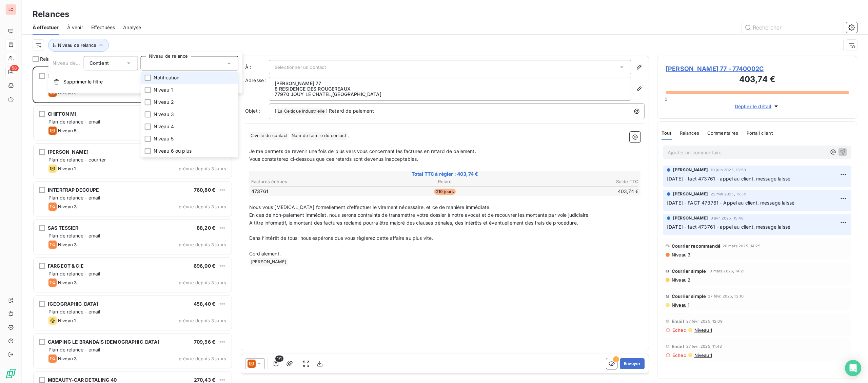 The width and height of the screenshot is (868, 383). I want to click on span: 3 avr. 2025, 15:48, so click(726, 218).